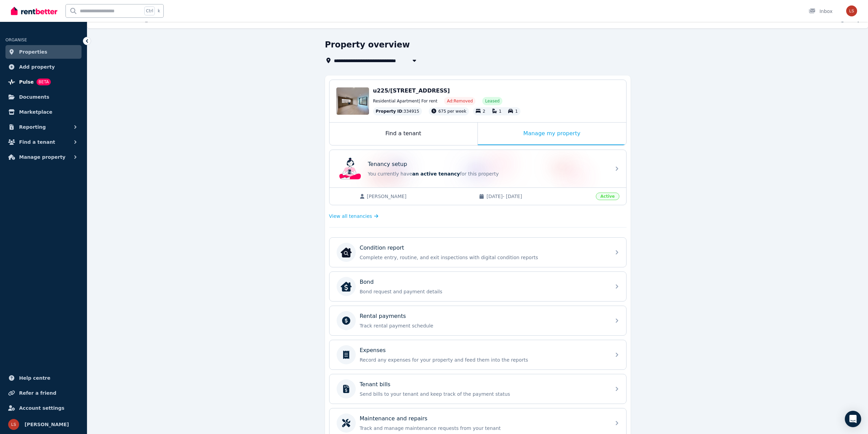  Describe the element at coordinates (484, 291) in the screenshot. I see `p: Bond request and payment details` at that location.